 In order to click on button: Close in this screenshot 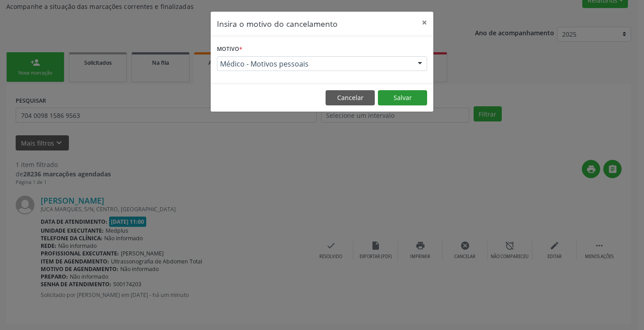, I will do `click(425, 22)`.